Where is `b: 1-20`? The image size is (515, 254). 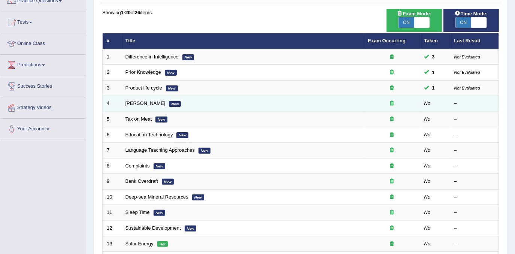
b: 1-20 is located at coordinates (126, 12).